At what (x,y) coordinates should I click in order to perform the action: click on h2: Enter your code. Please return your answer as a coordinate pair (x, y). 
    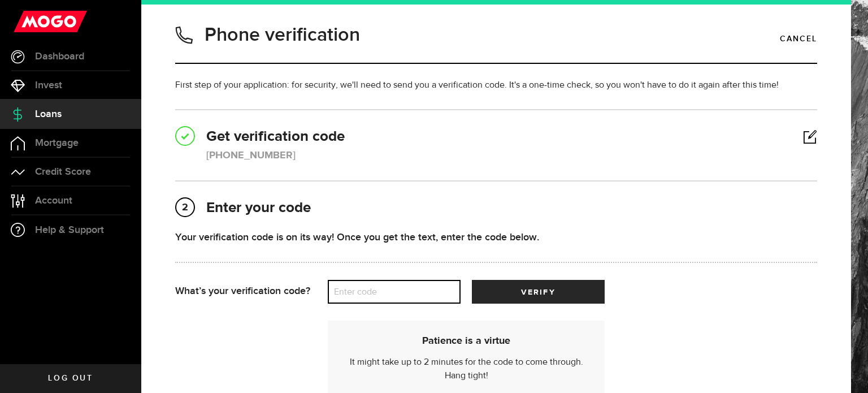
    Looking at the image, I should click on (496, 208).